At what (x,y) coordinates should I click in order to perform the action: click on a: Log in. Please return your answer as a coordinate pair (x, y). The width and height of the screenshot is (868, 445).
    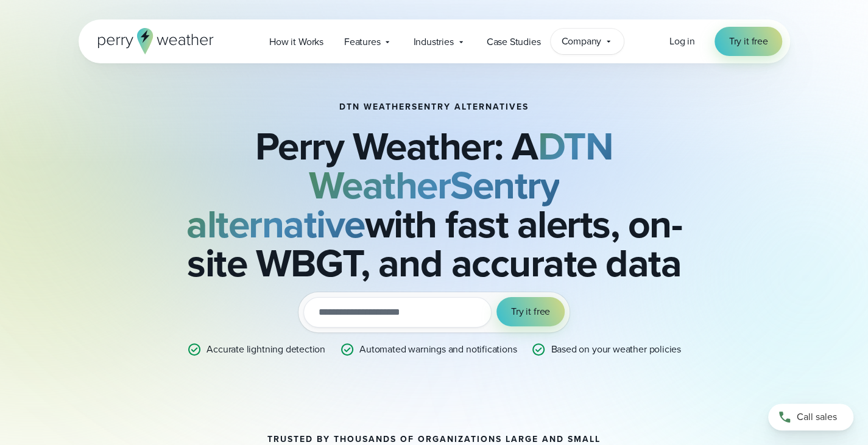
    Looking at the image, I should click on (682, 41).